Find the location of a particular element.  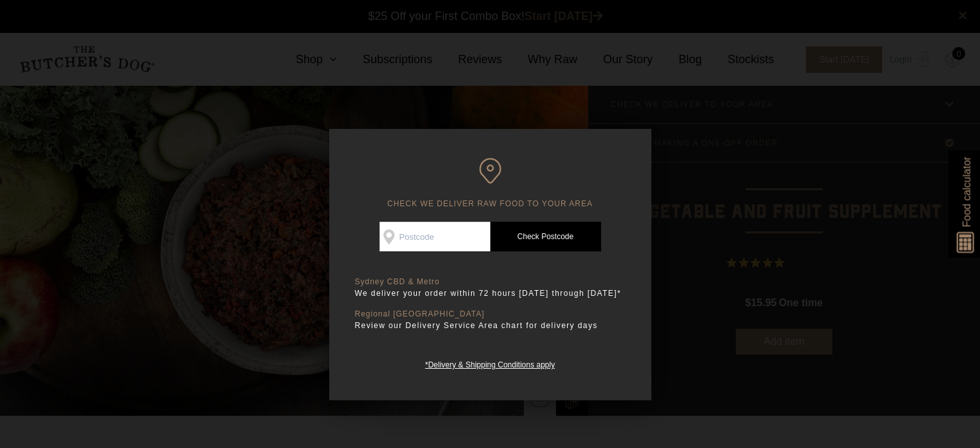

p: Review our Delivery Service Area chart for delivery days is located at coordinates (490, 325).